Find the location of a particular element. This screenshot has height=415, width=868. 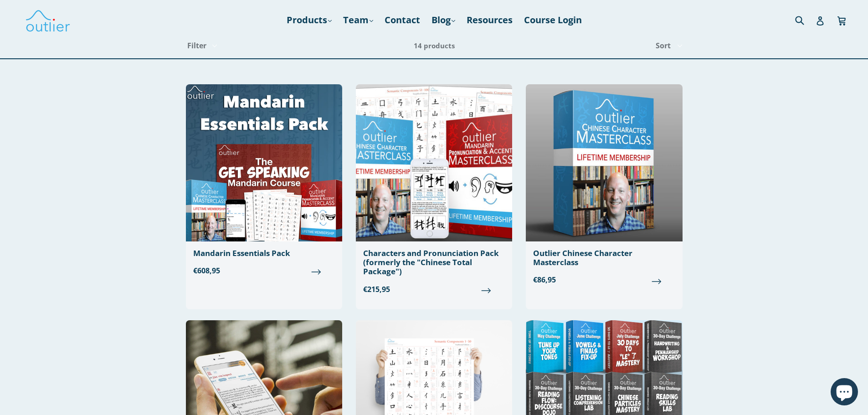

img: Outlier Chinese Character Masterclass Outlier Linguistics is located at coordinates (604, 163).